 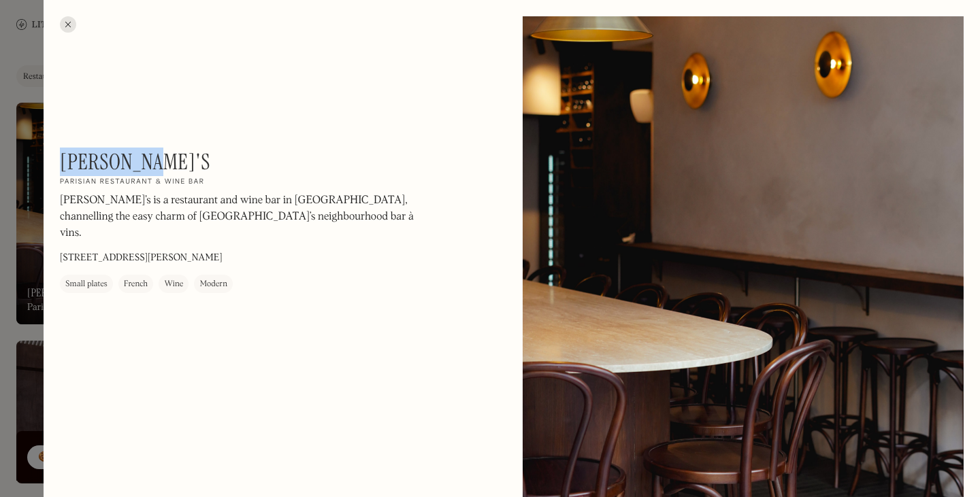 What do you see at coordinates (213, 285) in the screenshot?
I see `div: Modern` at bounding box center [213, 285].